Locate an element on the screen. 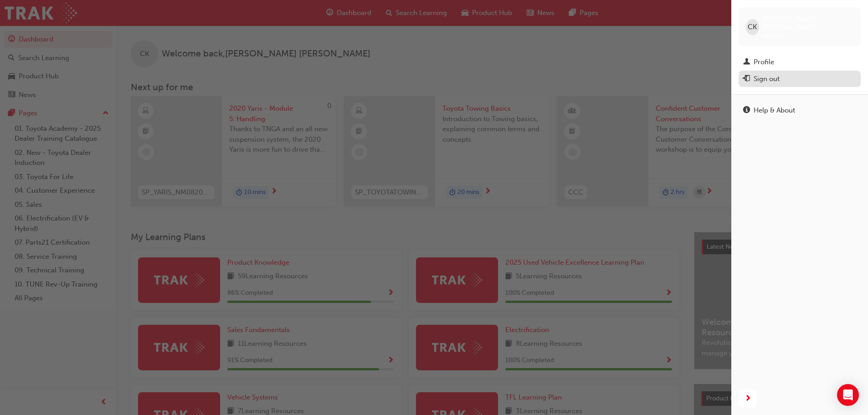  span: next-icon is located at coordinates (748, 399).